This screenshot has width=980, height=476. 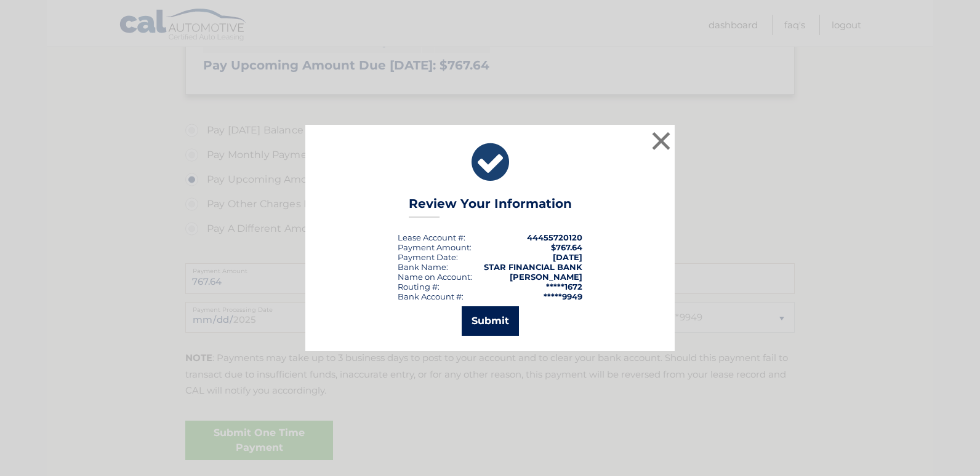 What do you see at coordinates (430, 297) in the screenshot?
I see `div: Bank Account #:` at bounding box center [430, 297].